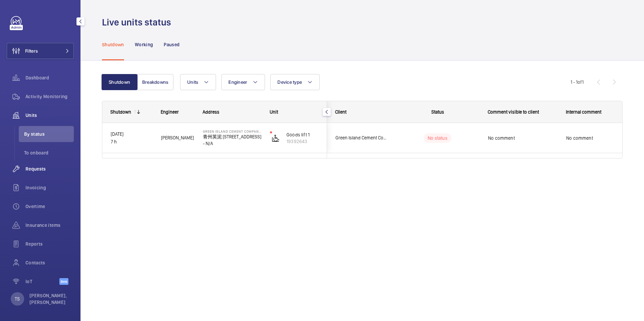  I want to click on button: Shutdown, so click(120, 82).